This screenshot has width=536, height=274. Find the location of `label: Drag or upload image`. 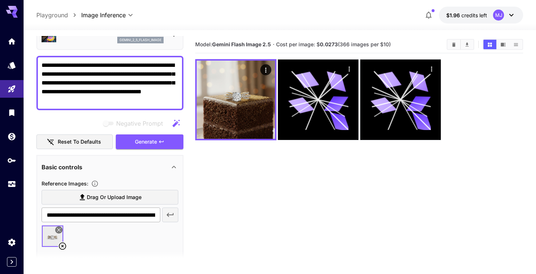

label: Drag or upload image is located at coordinates (110, 198).